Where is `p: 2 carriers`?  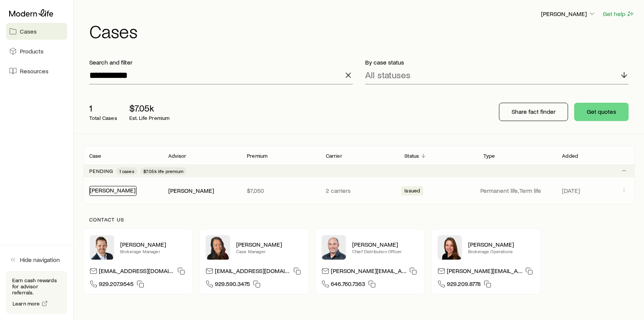
p: 2 carriers is located at coordinates (359, 190).